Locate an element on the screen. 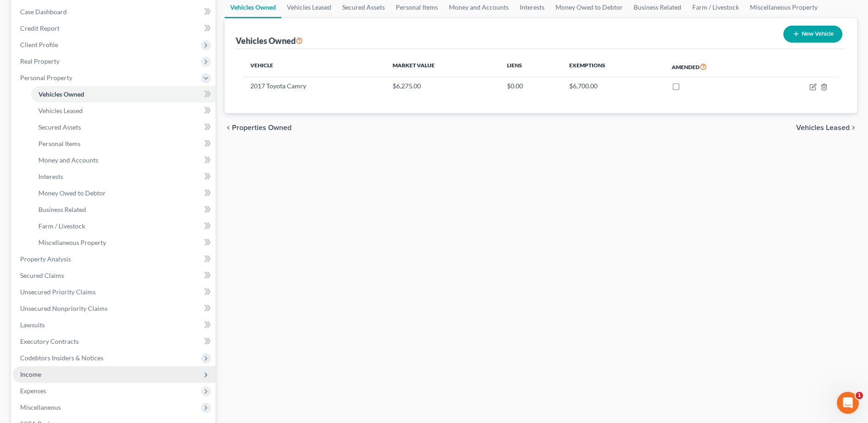  a: Vehicles Owned is located at coordinates (123, 94).